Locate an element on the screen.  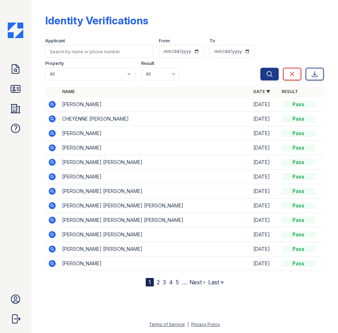
label: From is located at coordinates (164, 41).